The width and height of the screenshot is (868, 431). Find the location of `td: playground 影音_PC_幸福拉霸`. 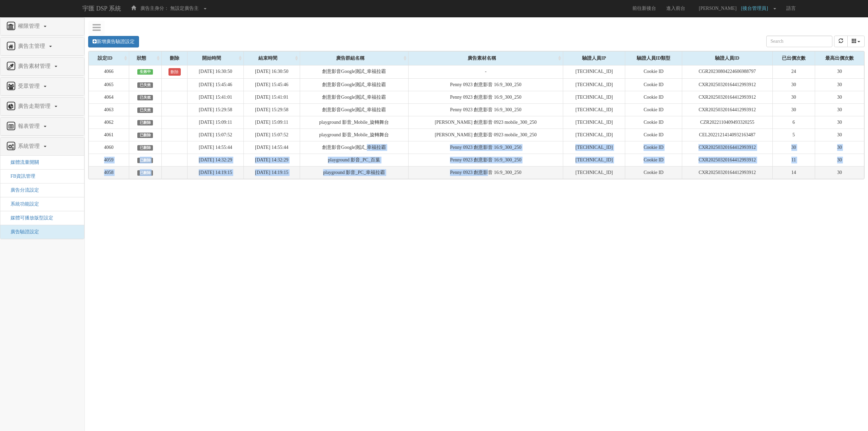

td: playground 影音_PC_幸福拉霸 is located at coordinates (354, 172).